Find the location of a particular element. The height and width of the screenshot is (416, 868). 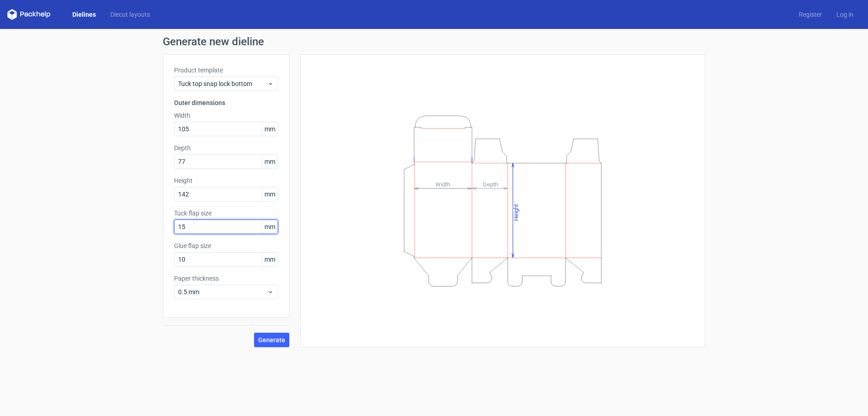

span: Generate is located at coordinates (272, 340).